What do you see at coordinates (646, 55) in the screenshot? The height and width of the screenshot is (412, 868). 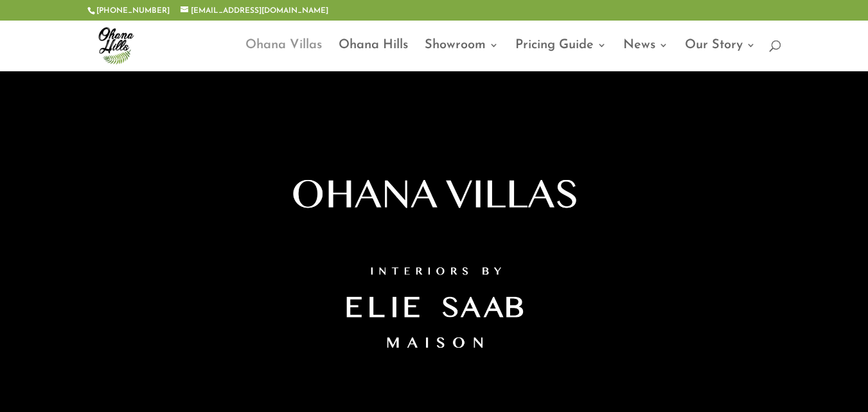 I see `a: News` at bounding box center [646, 55].